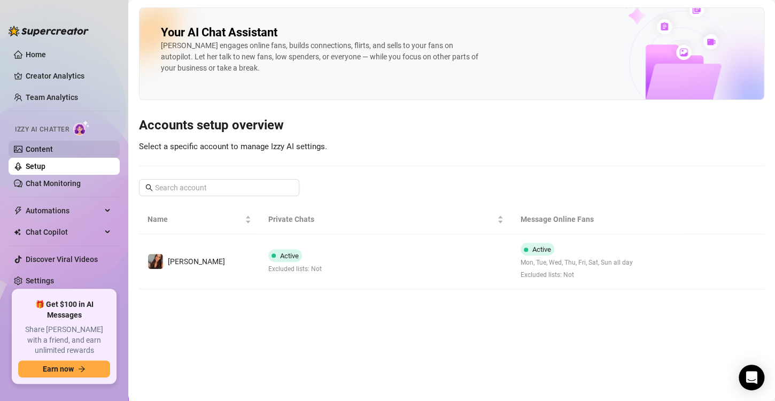 The width and height of the screenshot is (775, 401). Describe the element at coordinates (42, 129) in the screenshot. I see `span: Izzy AI Chatter` at that location.